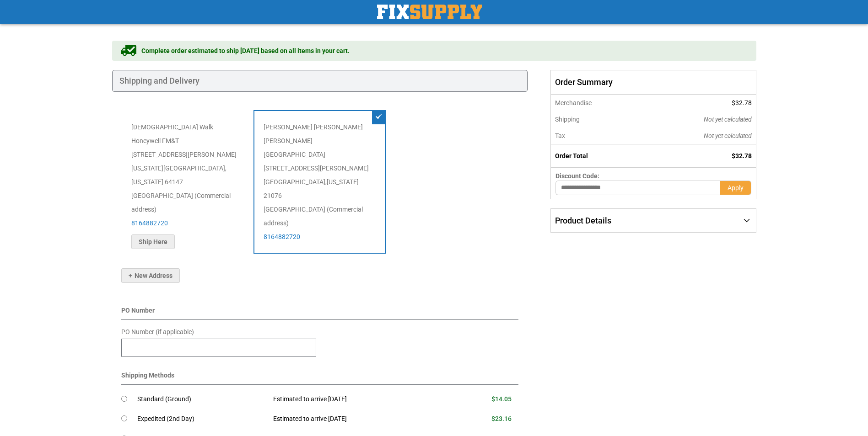 Image resolution: width=868 pixels, height=436 pixels. What do you see at coordinates (502, 399) in the screenshot?
I see `span: $14.05` at bounding box center [502, 399].